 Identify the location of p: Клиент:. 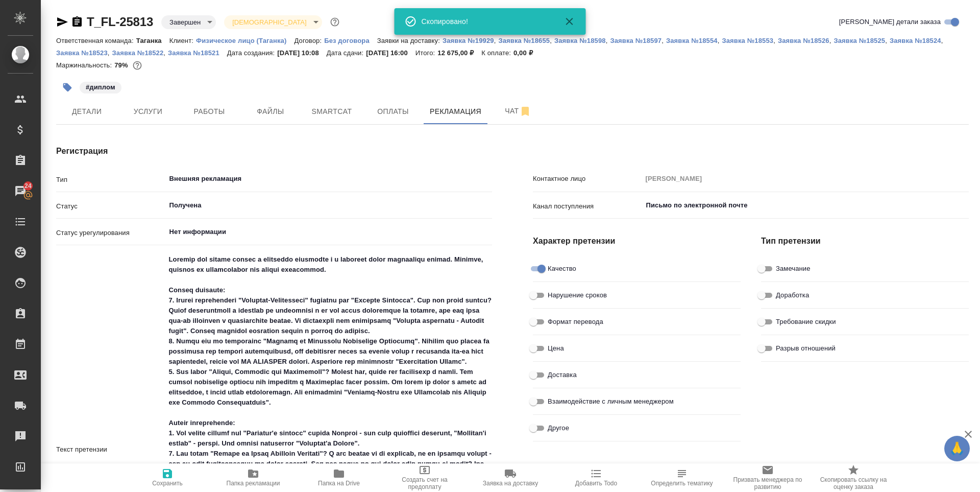
(183, 40).